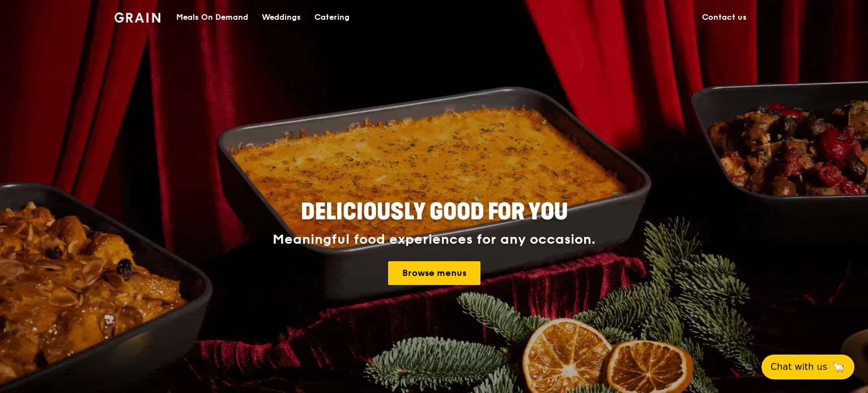 Image resolution: width=868 pixels, height=393 pixels. I want to click on a: Contact us, so click(724, 18).